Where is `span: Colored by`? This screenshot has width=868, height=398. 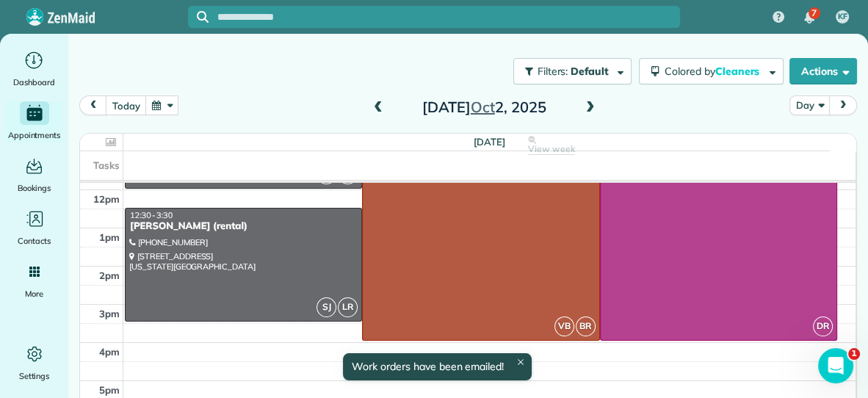 span: Colored by is located at coordinates (715, 71).